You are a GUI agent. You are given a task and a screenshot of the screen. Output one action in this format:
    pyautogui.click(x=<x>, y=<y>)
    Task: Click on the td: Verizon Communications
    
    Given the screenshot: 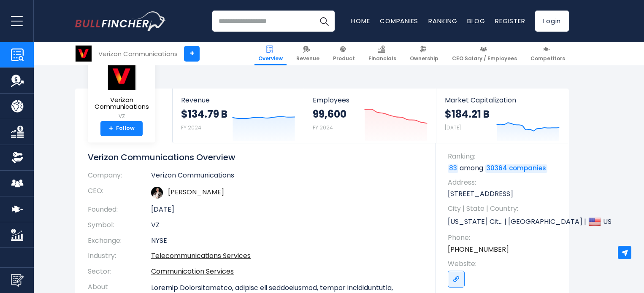 What is the action you would take?
    pyautogui.click(x=287, y=177)
    